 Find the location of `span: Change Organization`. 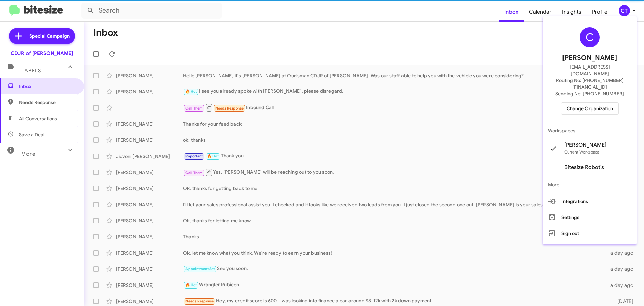

span: Change Organization is located at coordinates (590, 108).